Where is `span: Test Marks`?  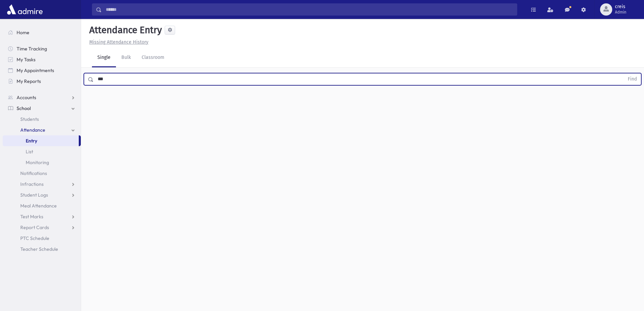
span: Test Marks is located at coordinates (32, 216).